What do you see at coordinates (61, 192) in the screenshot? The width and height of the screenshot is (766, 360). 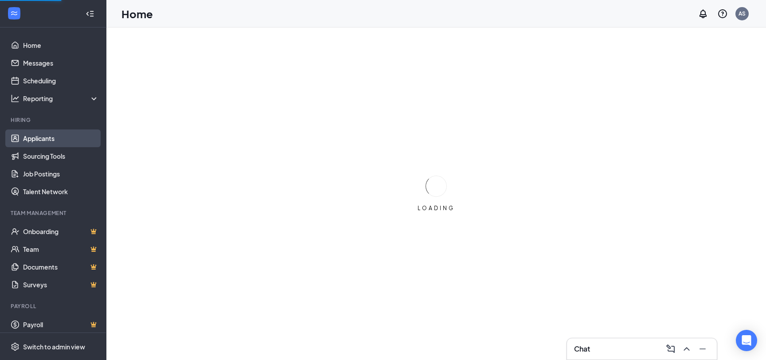 I see `a: Talent Network` at bounding box center [61, 192].